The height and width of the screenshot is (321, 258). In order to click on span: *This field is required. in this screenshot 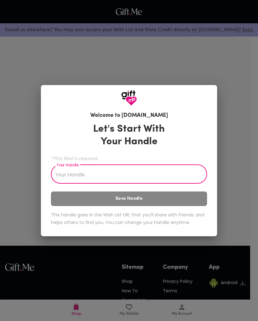, I will do `click(129, 158)`.